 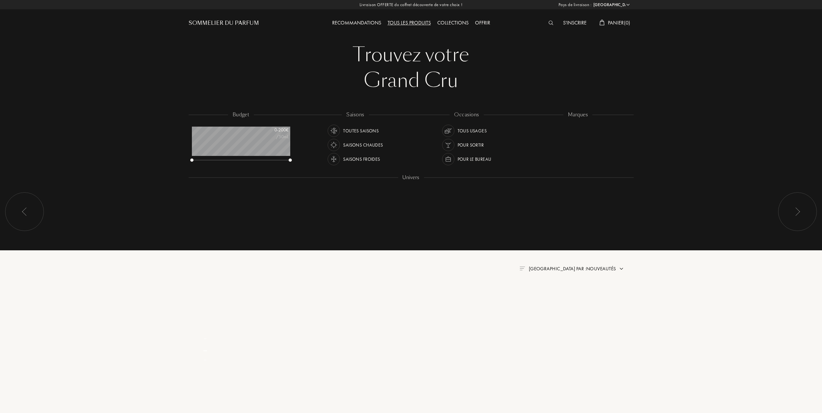 What do you see at coordinates (273, 137) in the screenshot?
I see `div: /50mL` at bounding box center [273, 137].